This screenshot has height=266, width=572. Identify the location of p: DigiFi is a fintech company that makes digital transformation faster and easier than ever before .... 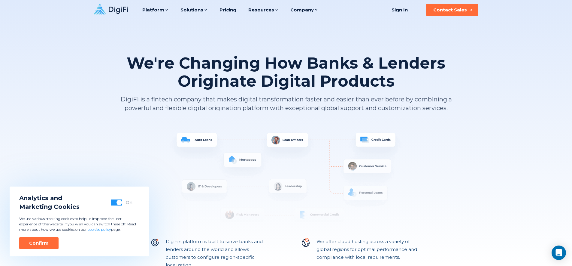
(286, 104).